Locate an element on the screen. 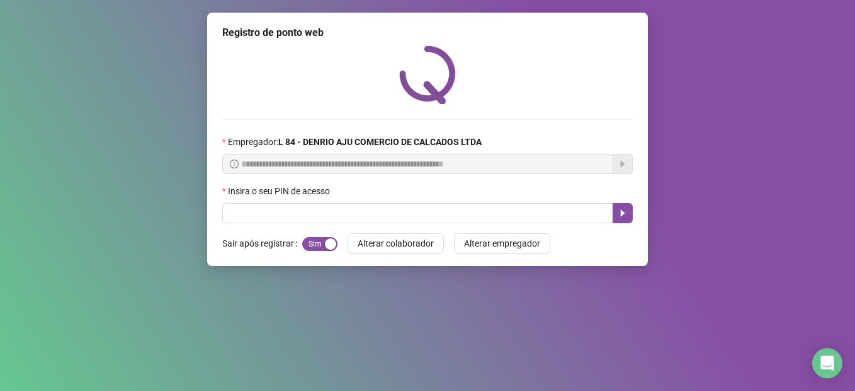  span: Alterar colaborador is located at coordinates (396, 243).